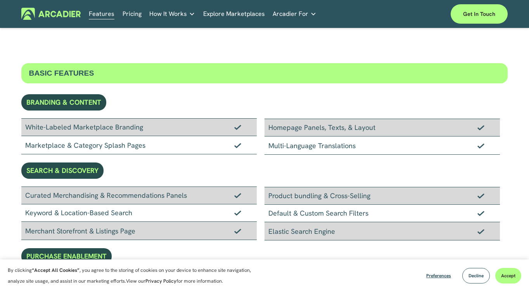  I want to click on img: Arcadier, so click(51, 14).